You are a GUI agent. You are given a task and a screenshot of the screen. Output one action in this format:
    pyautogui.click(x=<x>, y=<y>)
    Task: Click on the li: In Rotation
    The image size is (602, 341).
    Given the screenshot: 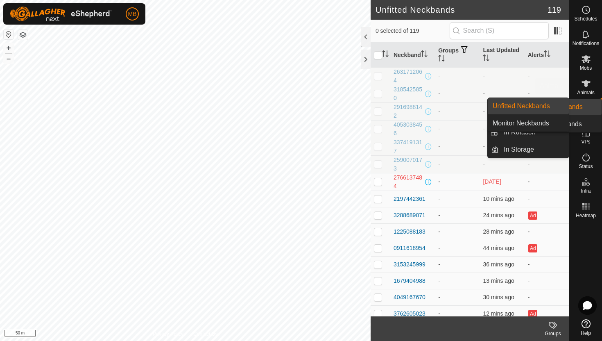 What is the action you would take?
    pyautogui.click(x=529, y=132)
    